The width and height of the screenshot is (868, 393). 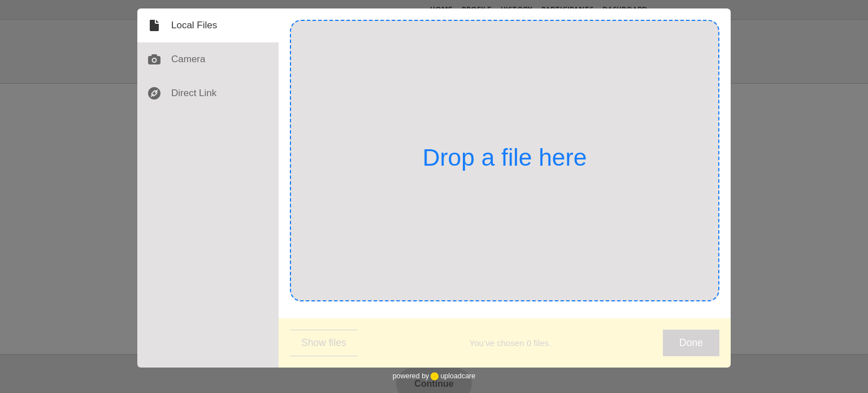 What do you see at coordinates (510, 343) in the screenshot?
I see `div: You’ve chosen 0 files.` at bounding box center [510, 343].